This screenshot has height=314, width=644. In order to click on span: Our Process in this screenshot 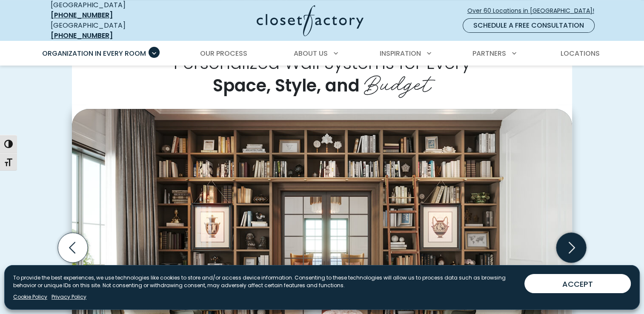, I will do `click(223, 53)`.